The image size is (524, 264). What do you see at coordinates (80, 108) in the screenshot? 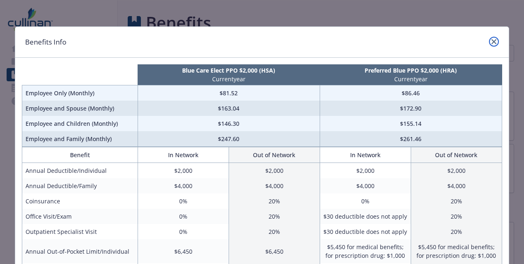
I see `td: Employee and Spouse (Monthly)` at bounding box center [80, 108].